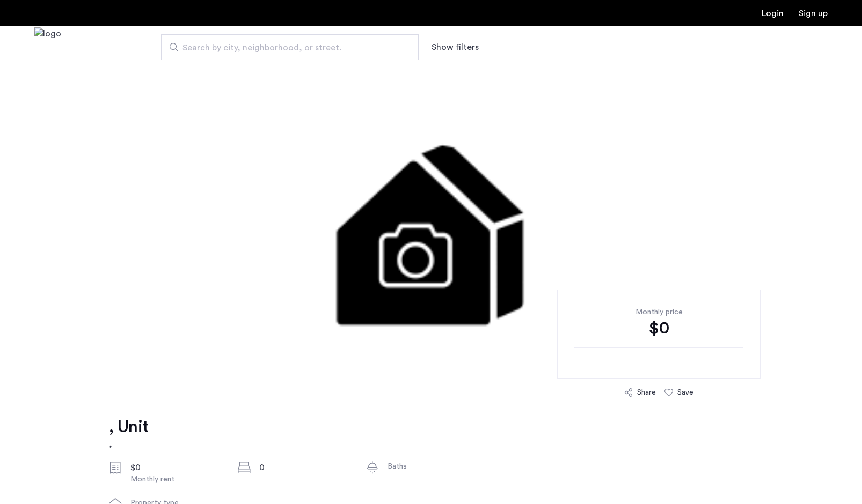  Describe the element at coordinates (455, 47) in the screenshot. I see `button: Show or hide filters` at that location.